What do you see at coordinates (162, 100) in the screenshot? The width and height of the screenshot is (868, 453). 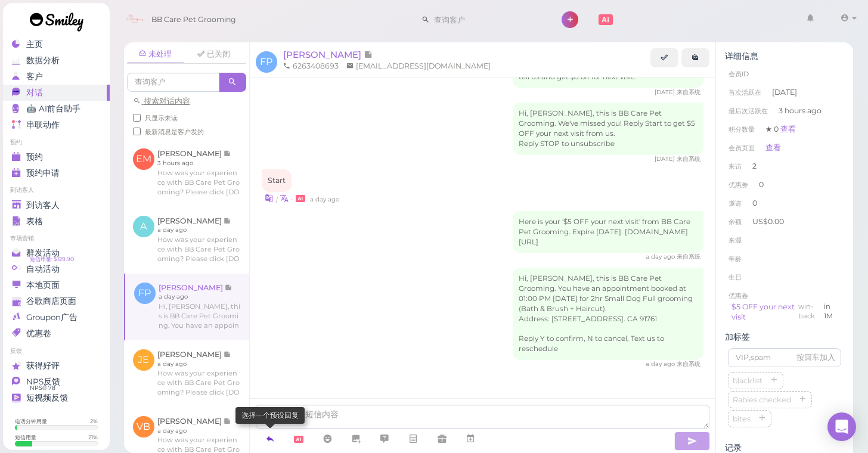 I see `a: 搜索对话内容` at bounding box center [162, 100].